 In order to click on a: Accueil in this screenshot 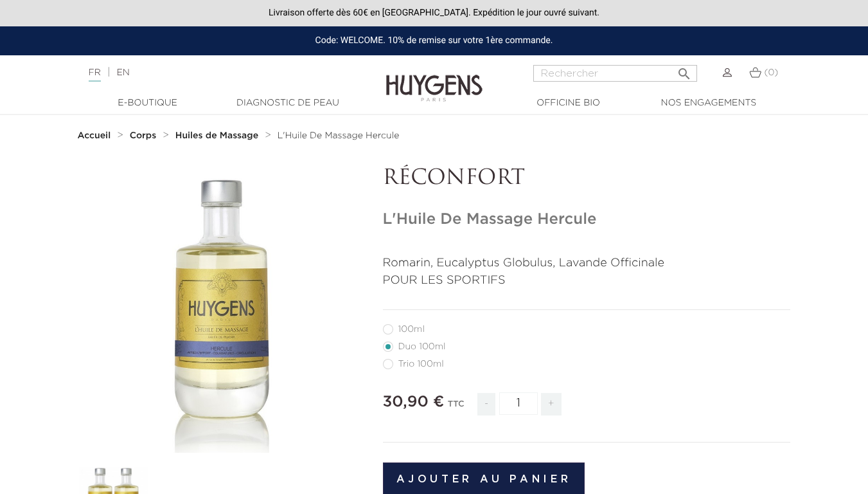, I will do `click(96, 136)`.